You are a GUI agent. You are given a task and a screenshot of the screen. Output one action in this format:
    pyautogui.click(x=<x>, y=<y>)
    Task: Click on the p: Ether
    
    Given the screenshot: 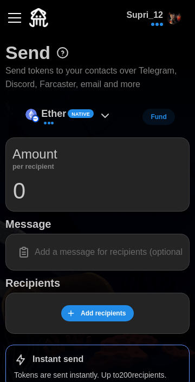 What is the action you would take?
    pyautogui.click(x=54, y=114)
    